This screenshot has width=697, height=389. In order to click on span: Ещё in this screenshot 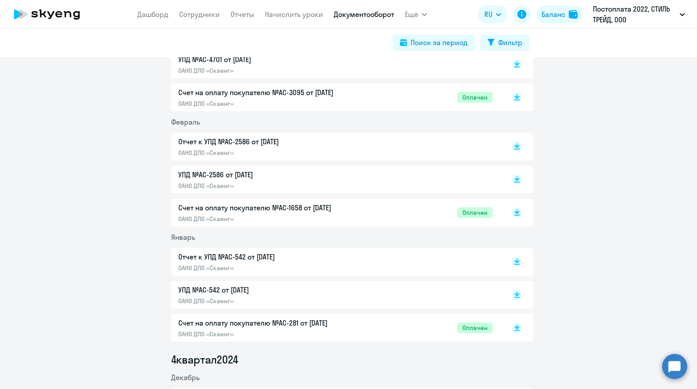, I will do `click(411, 14)`.